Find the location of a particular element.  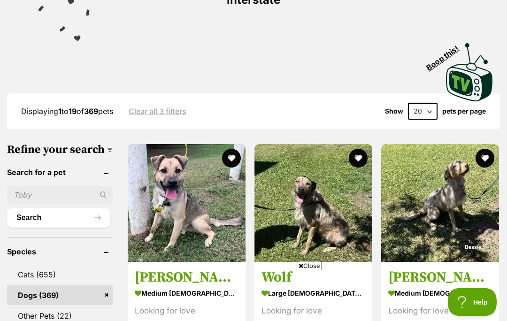

div: Looking for love is located at coordinates (440, 312).